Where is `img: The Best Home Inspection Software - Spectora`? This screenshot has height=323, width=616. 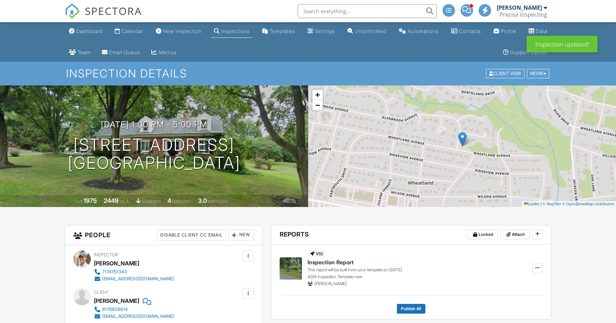
img: The Best Home Inspection Software - Spectora is located at coordinates (72, 11).